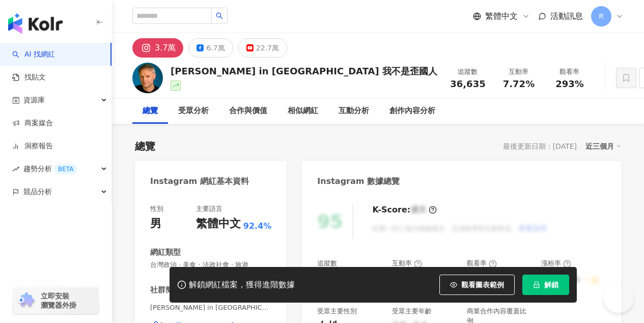 Image resolution: width=644 pixels, height=323 pixels. What do you see at coordinates (404, 210) in the screenshot?
I see `div: K-Score :` at bounding box center [404, 210].